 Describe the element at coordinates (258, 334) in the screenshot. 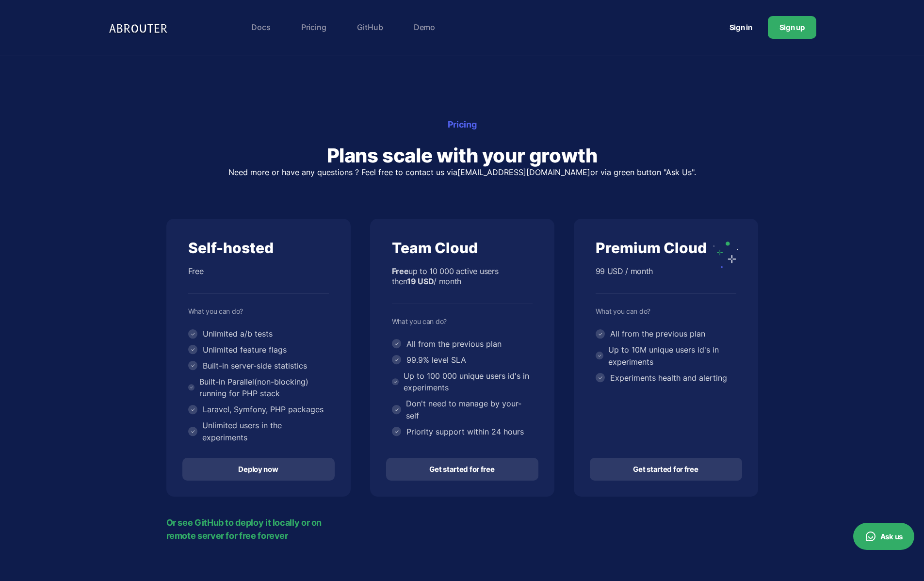

I see `li: Unlimited a/b tests` at that location.